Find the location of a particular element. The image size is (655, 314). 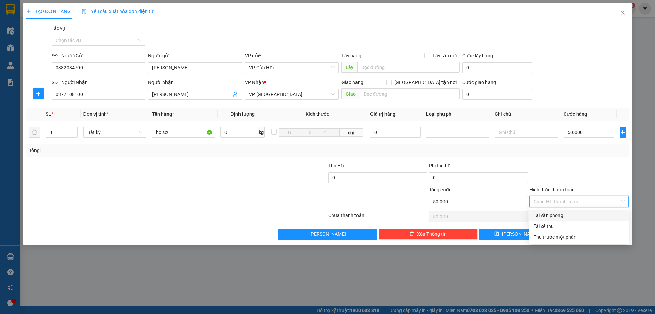

div: Tổng: 1 is located at coordinates (141, 150).